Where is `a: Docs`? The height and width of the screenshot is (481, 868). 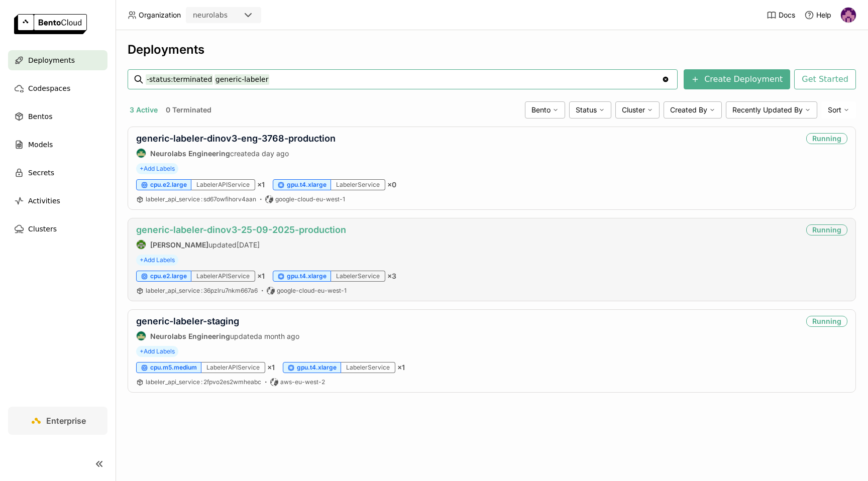
a: Docs is located at coordinates (781, 15).